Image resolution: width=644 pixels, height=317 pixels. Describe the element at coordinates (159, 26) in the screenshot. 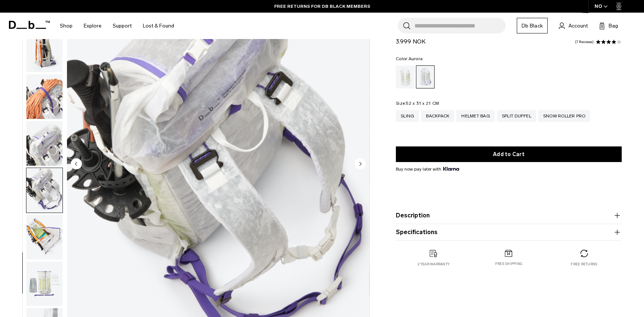

I see `a: Lost & Found` at that location.